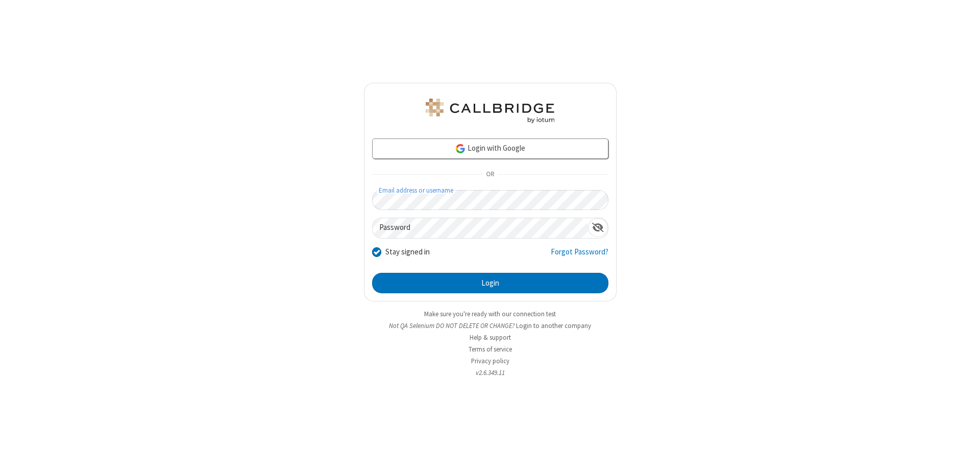 The image size is (980, 468). I want to click on a: Forgot Password?, so click(579, 256).